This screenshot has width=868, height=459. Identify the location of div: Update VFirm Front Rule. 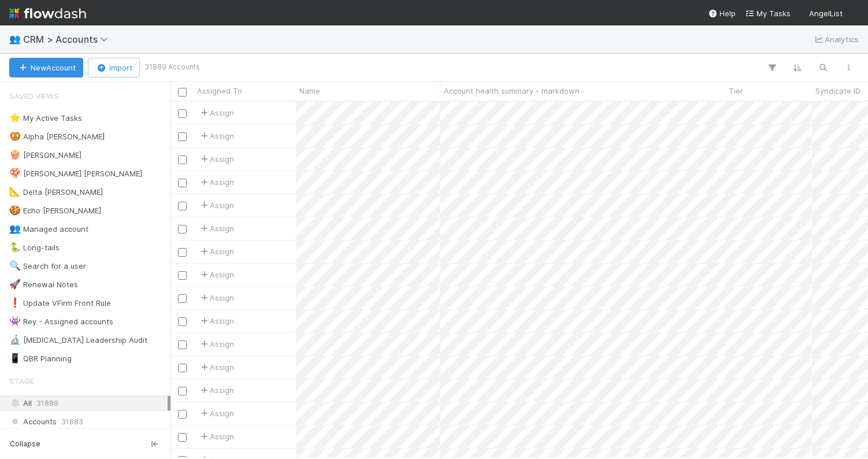
(60, 302).